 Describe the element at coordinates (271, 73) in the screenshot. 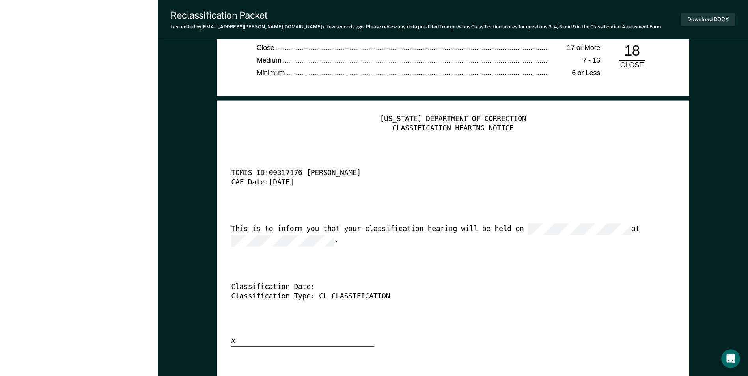

I see `span: Minimum` at that location.